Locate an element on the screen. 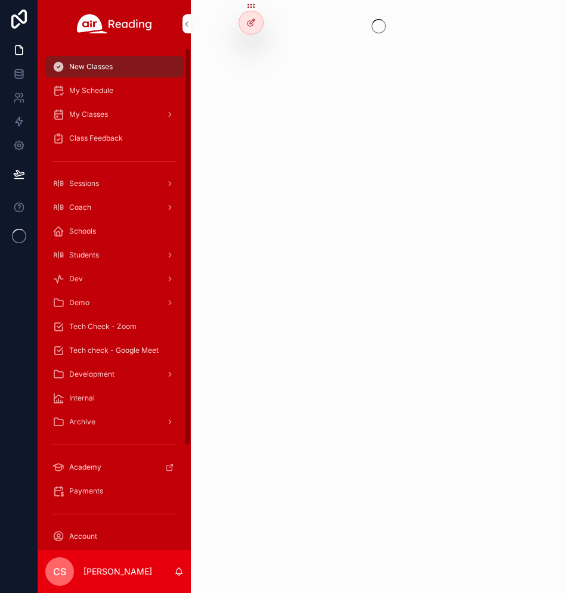 The image size is (566, 593). span: Tech Check - Zoom is located at coordinates (103, 327).